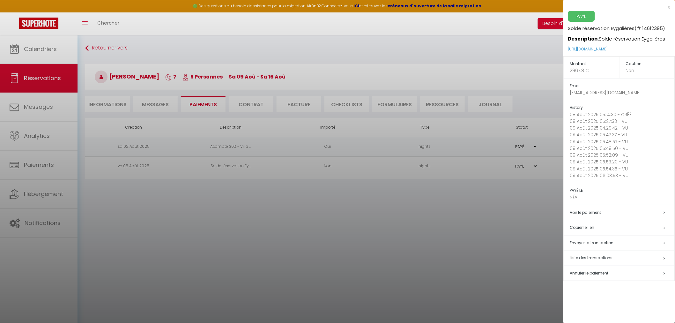 The width and height of the screenshot is (675, 323). Describe the element at coordinates (622, 86) in the screenshot. I see `h5: Email` at that location.